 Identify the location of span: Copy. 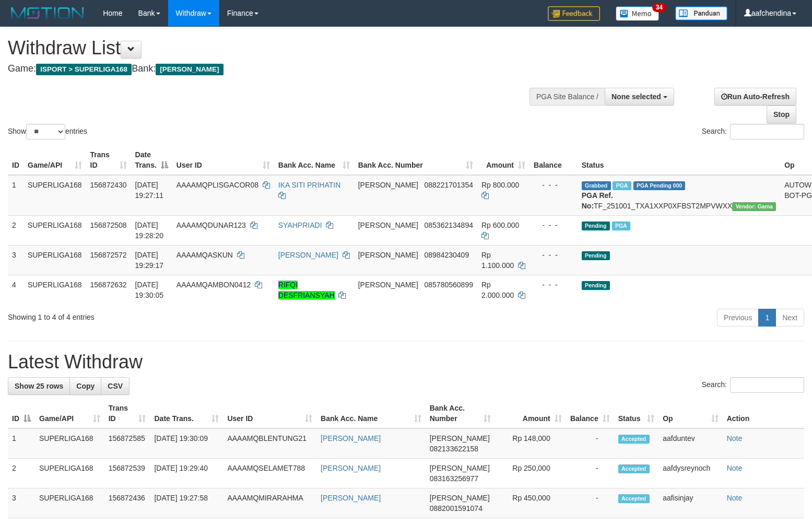
(85, 386).